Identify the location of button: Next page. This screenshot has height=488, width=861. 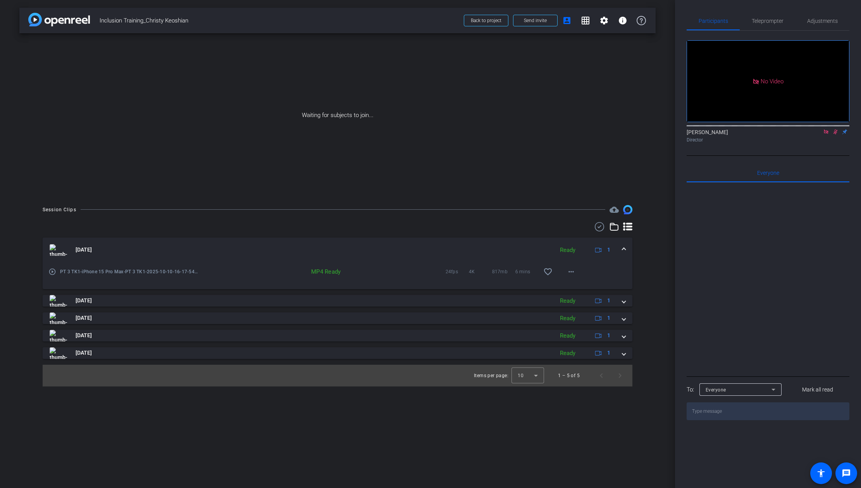
(620, 376).